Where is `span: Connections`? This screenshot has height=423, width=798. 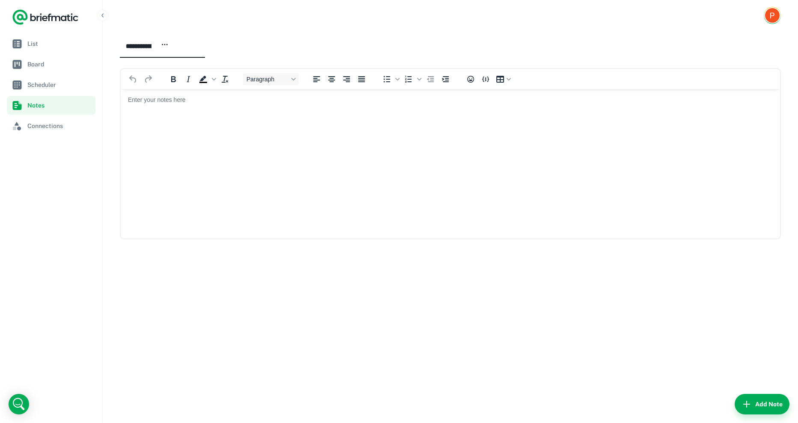 span: Connections is located at coordinates (60, 126).